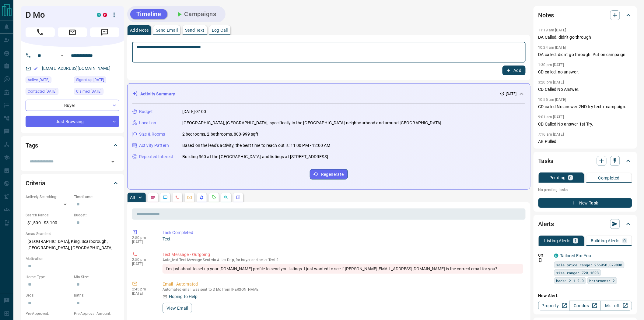 This screenshot has width=644, height=320. Describe the element at coordinates (585, 224) in the screenshot. I see `div: Alerts` at that location.